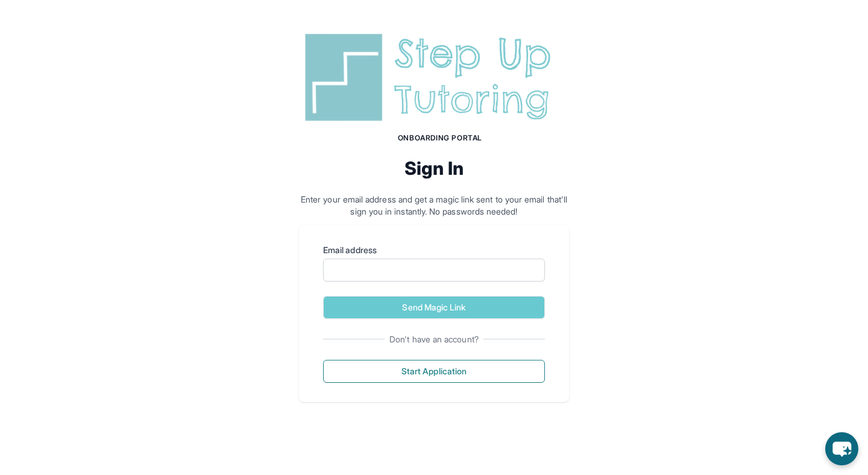 The image size is (868, 475). Describe the element at coordinates (434, 206) in the screenshot. I see `p: Enter your email address and get a magic link sent to your email that'll sign you in instantly. N...` at that location.